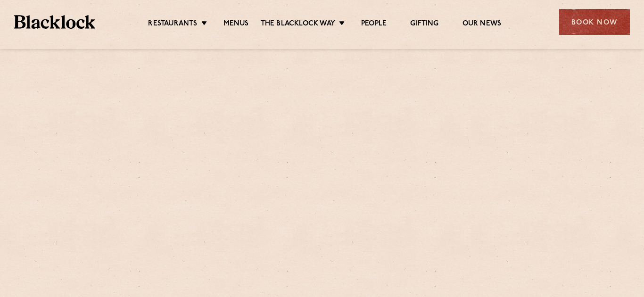 The image size is (644, 297). What do you see at coordinates (482, 25) in the screenshot?
I see `a: Our News` at bounding box center [482, 25].